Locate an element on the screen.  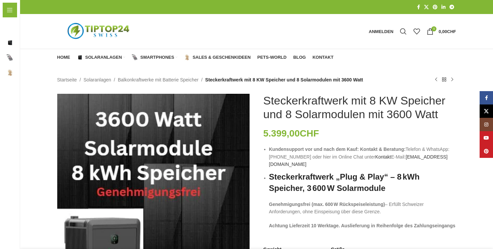
span: Anmelden is located at coordinates (381, 31).